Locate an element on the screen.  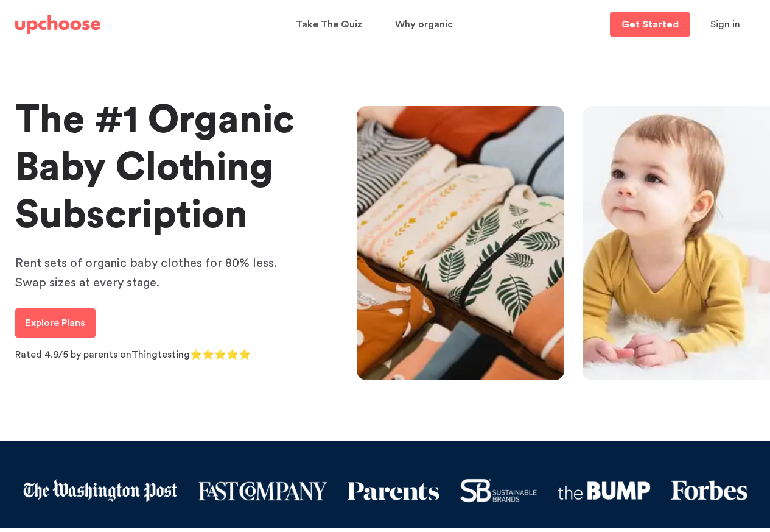
a: Thingtesting is located at coordinates (160, 354).